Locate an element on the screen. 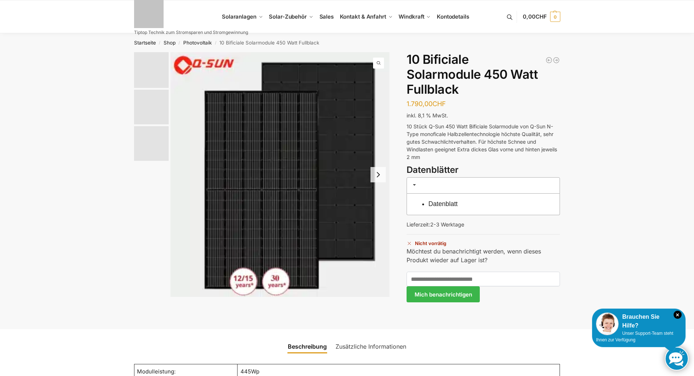 The width and height of the screenshot is (694, 376). a: Startseite is located at coordinates (145, 43).